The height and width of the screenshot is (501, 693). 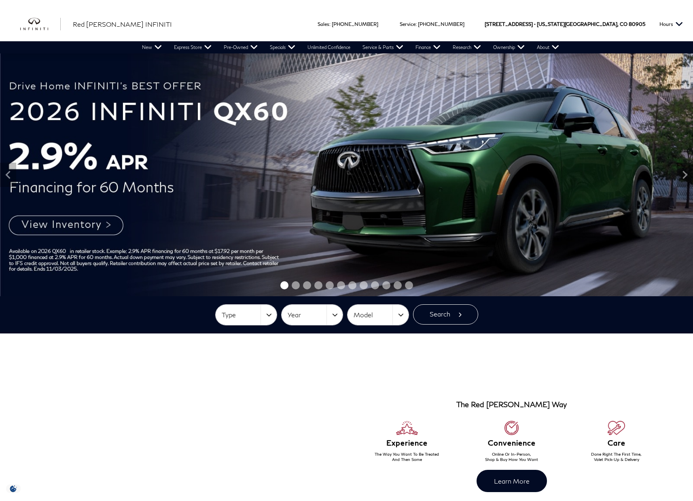 I want to click on span: Go to slide 5, so click(x=330, y=285).